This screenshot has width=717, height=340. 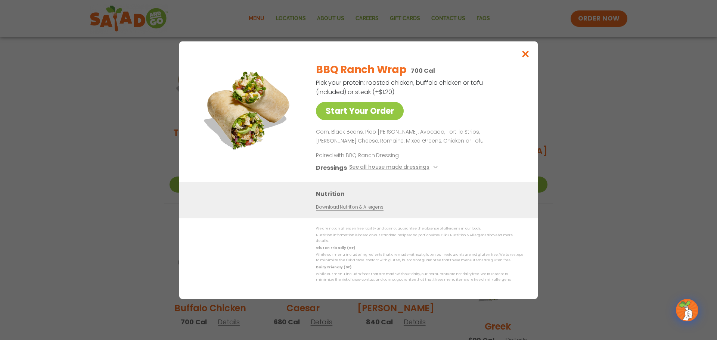 What do you see at coordinates (419, 238) in the screenshot?
I see `p: Nutrition information is based on our standard recipes and portion sizes. Click Nutrition & Aller...` at bounding box center [419, 238].